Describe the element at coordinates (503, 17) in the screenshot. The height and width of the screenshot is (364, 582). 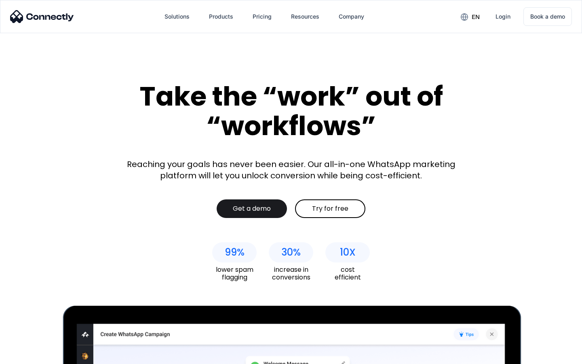
I see `div: Login` at that location.